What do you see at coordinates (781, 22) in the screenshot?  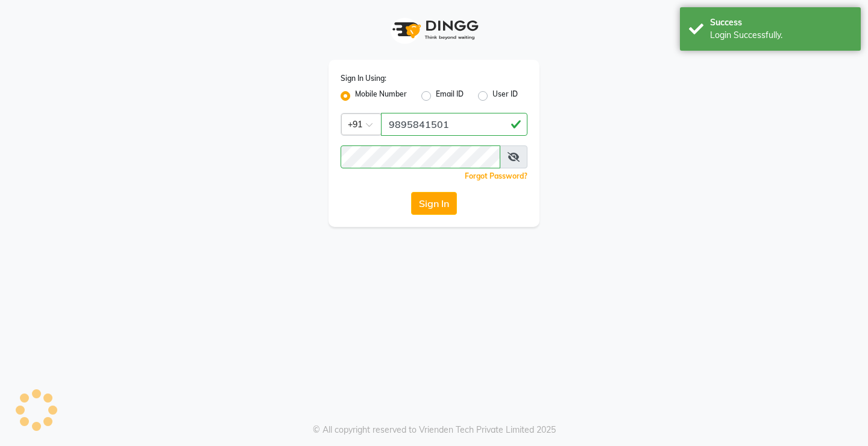 I see `div: Success` at bounding box center [781, 22].